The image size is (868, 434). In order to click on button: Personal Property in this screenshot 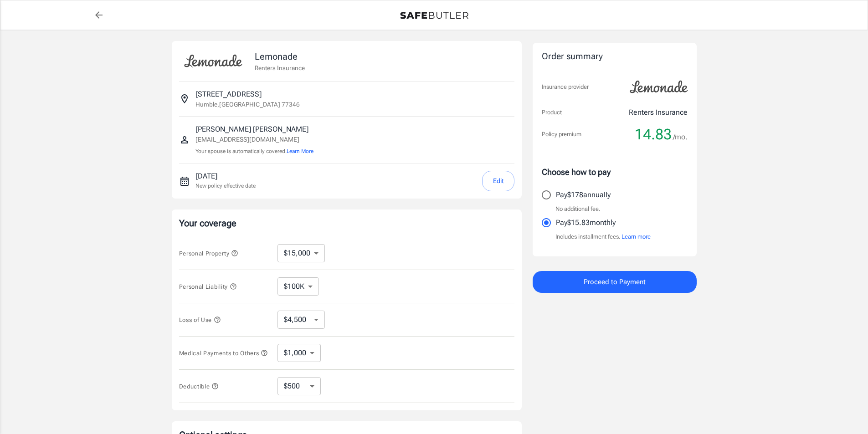, I will do `click(209, 253)`.